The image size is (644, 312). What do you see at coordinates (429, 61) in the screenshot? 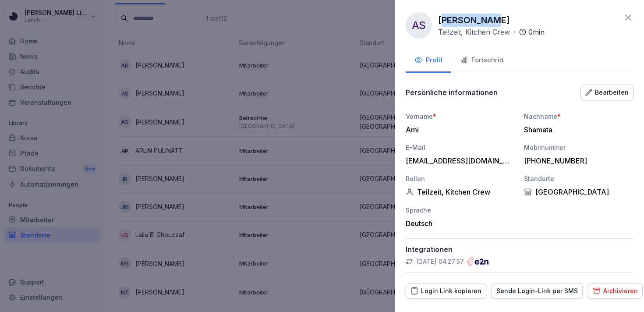
I see `button: Profil` at bounding box center [429, 61].